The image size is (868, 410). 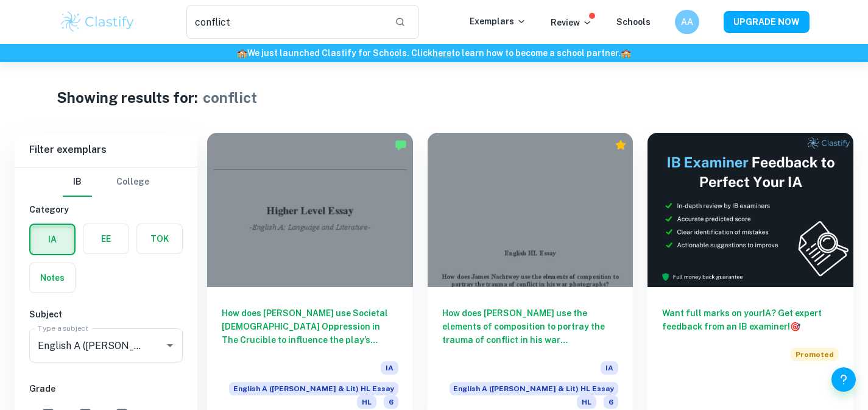 What do you see at coordinates (844, 379) in the screenshot?
I see `button: Help and Feedback` at bounding box center [844, 379].